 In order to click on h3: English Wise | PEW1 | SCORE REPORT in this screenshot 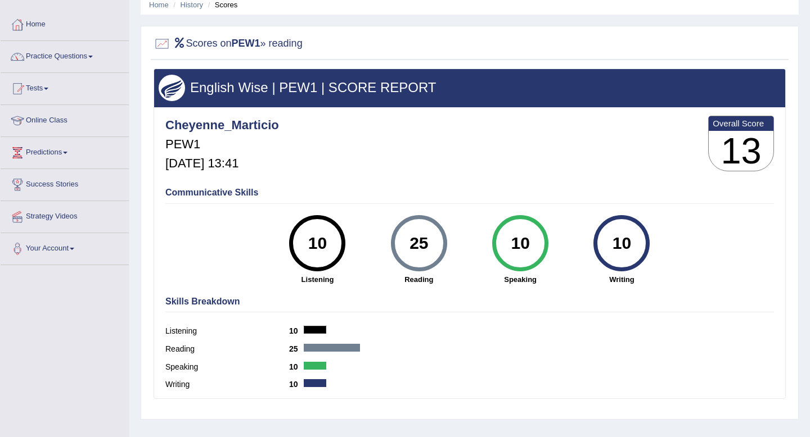, I will do `click(469, 88)`.